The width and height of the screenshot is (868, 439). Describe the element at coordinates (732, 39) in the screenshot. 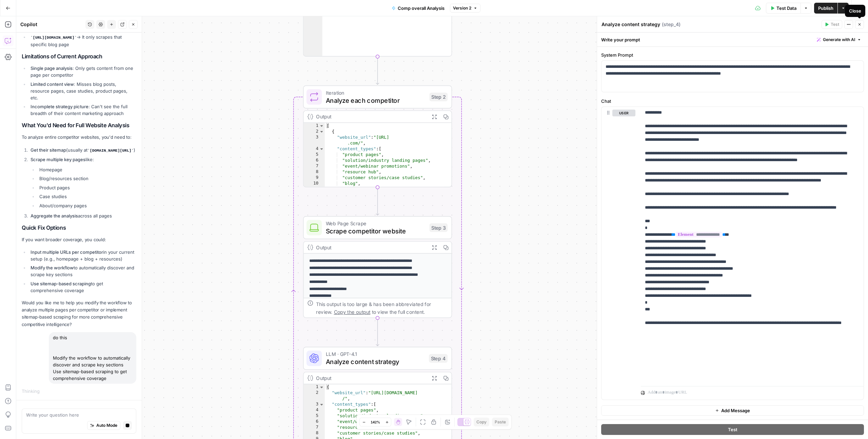

I see `div: Write your prompt` at that location.